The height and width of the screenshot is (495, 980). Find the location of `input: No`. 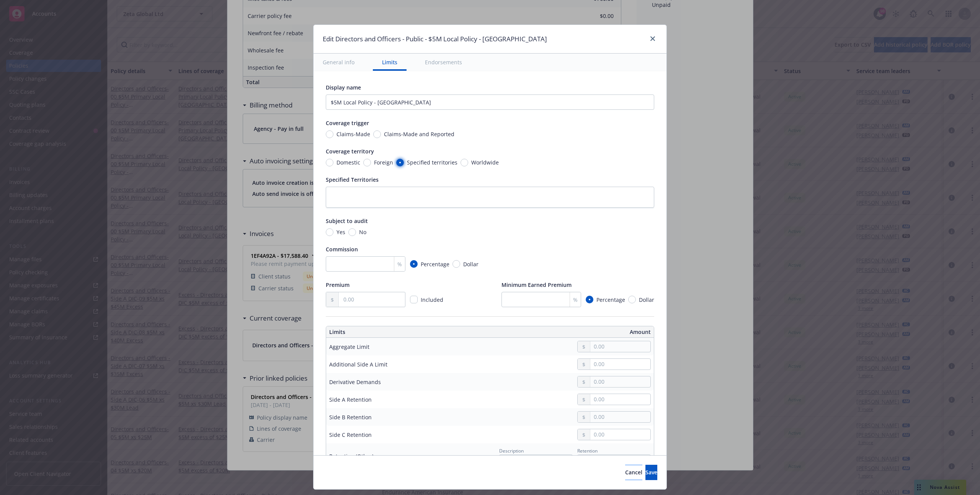

input: No is located at coordinates (352, 232).